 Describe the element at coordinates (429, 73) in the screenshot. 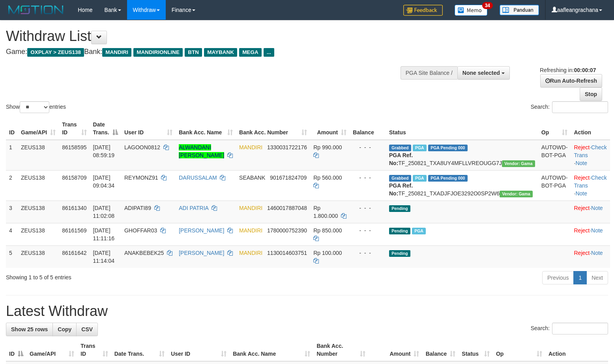

I see `div: PGA Site Balance /` at that location.